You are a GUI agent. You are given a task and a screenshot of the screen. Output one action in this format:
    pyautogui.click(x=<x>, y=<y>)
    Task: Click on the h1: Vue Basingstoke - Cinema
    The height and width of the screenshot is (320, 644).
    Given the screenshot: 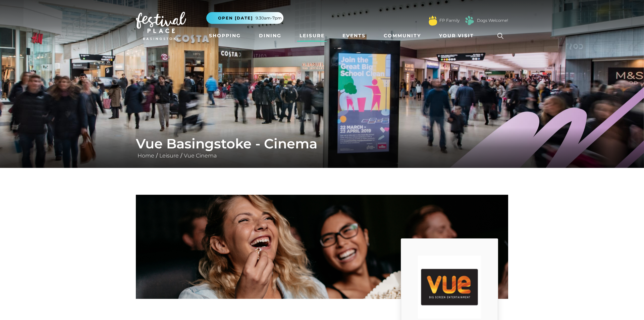 What is the action you would take?
    pyautogui.click(x=322, y=143)
    